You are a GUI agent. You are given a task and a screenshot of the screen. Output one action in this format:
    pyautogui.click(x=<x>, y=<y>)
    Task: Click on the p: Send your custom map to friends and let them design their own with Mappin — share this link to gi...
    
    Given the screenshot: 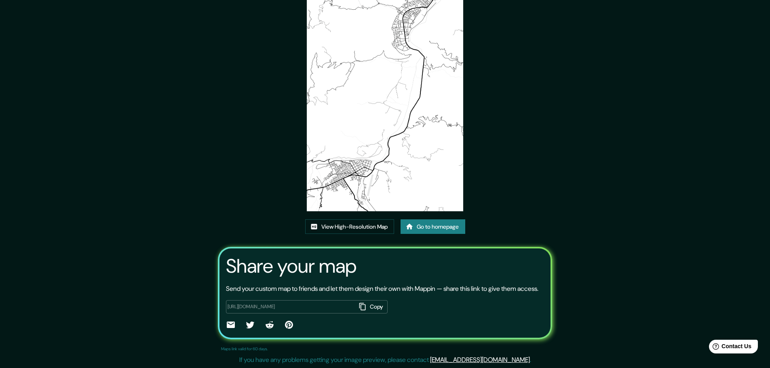 What is the action you would take?
    pyautogui.click(x=382, y=289)
    